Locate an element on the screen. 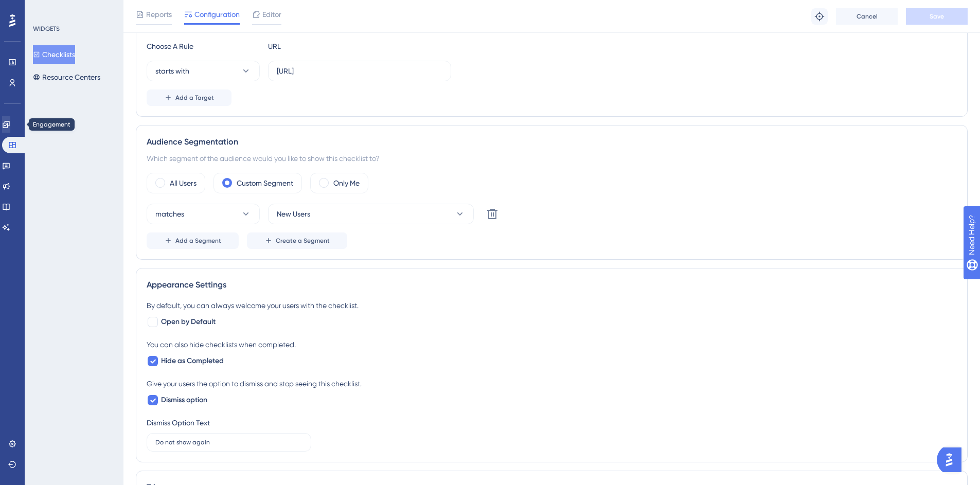 The width and height of the screenshot is (980, 485). span: Cancel is located at coordinates (867, 16).